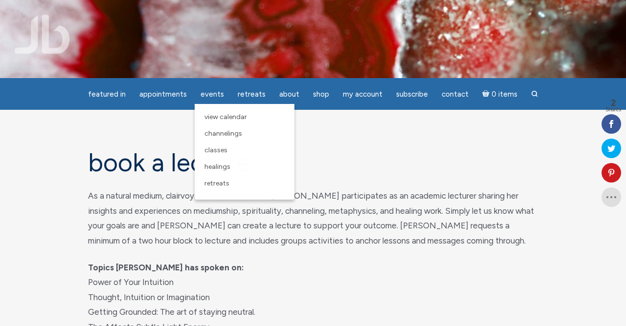  Describe the element at coordinates (212, 94) in the screenshot. I see `span: Events` at that location.